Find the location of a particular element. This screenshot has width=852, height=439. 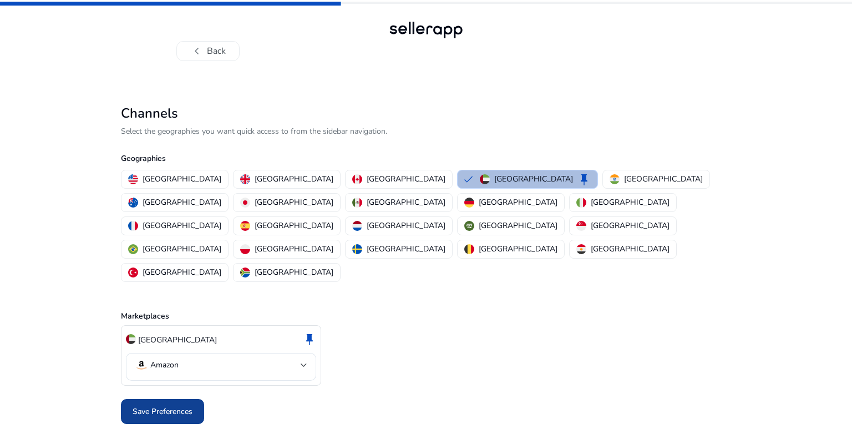

img: sg.svg is located at coordinates (581, 226).